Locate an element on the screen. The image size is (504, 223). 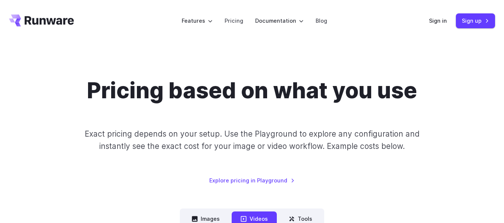
a: Sign in is located at coordinates (438, 21).